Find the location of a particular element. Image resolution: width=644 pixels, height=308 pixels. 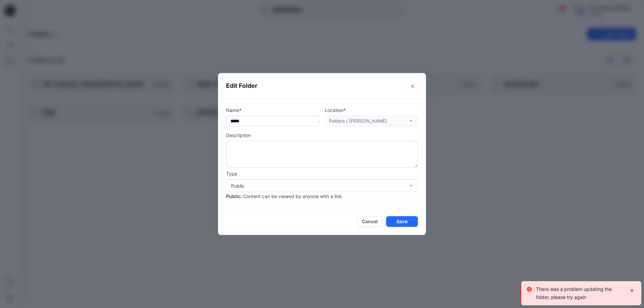

button: Save is located at coordinates (402, 221).